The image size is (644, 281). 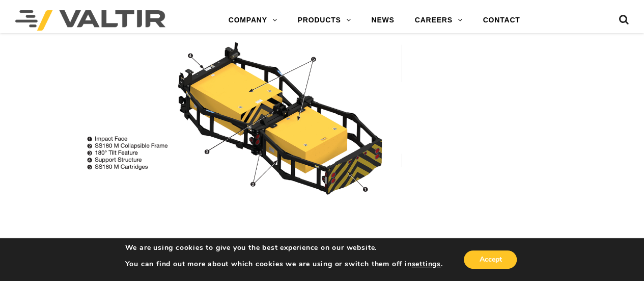 What do you see at coordinates (426, 264) in the screenshot?
I see `button: settings` at bounding box center [426, 264].